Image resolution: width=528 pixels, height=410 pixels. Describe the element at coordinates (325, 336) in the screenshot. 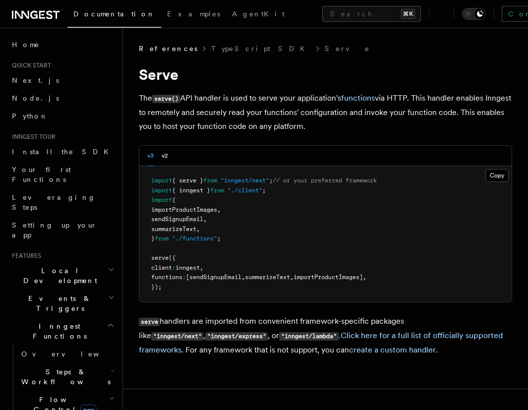

I see `p: handlers are imported from convenient framework-specific packages like , , or . . For any framewo...` at that location.